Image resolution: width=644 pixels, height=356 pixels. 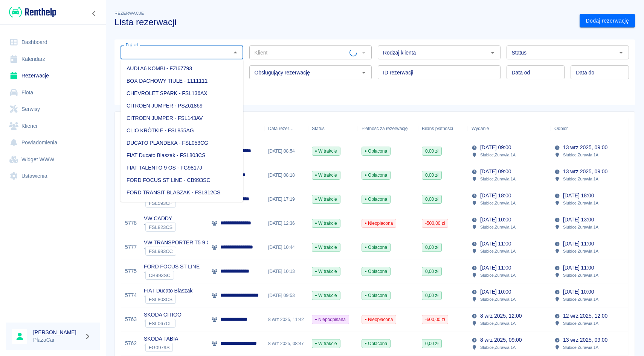 I want to click on a: 5762, so click(x=131, y=343).